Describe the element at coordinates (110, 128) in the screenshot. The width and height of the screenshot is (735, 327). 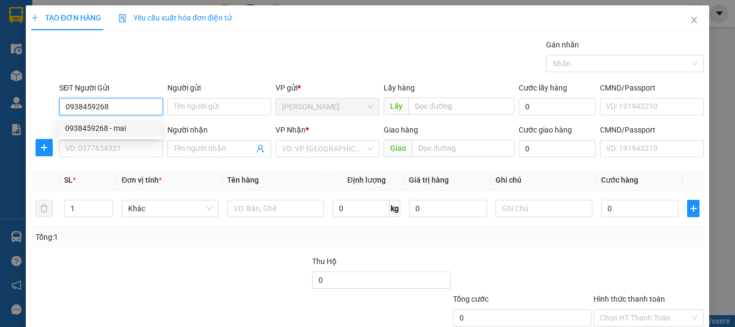
I see `div: 0938459268 - mai` at that location.